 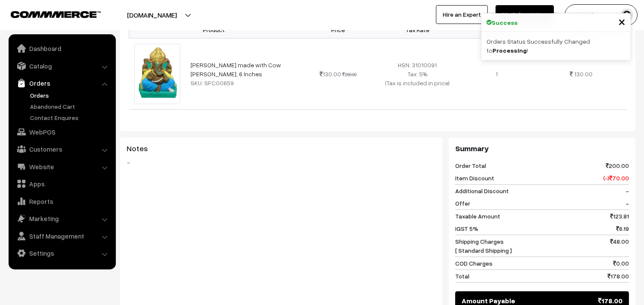 What do you see at coordinates (510, 50) in the screenshot?
I see `strong: Processing` at bounding box center [510, 50].